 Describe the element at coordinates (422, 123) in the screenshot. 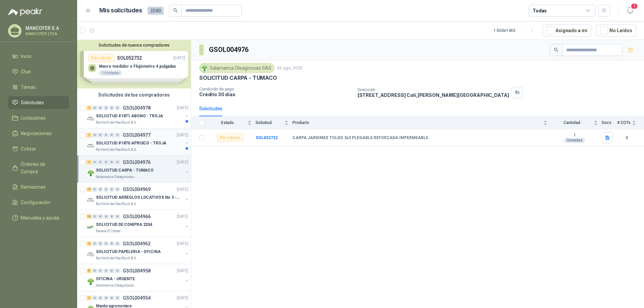

I see `th: Producto` at that location.